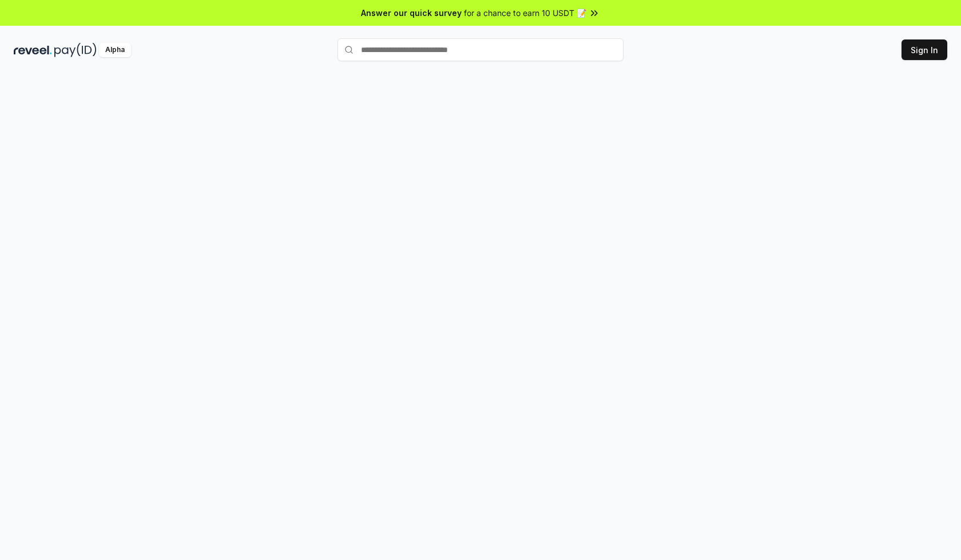 This screenshot has height=560, width=961. What do you see at coordinates (924, 50) in the screenshot?
I see `button: Sign In` at bounding box center [924, 50].